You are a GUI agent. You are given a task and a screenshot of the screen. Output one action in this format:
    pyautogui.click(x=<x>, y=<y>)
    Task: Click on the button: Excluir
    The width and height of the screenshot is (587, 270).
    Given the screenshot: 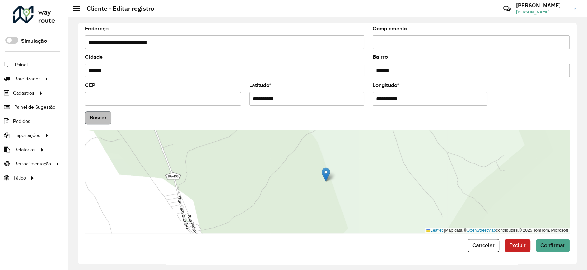 What is the action you would take?
    pyautogui.click(x=517, y=246)
    